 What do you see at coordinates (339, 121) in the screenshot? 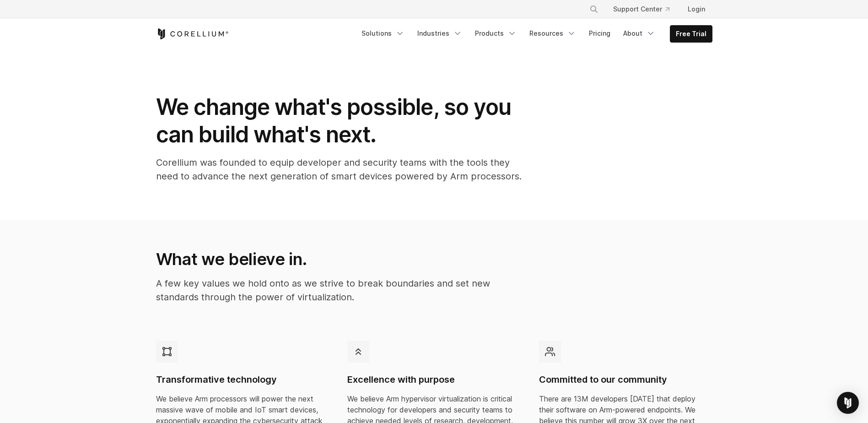
I see `h1: We change what's possible, so you can build what's next.` at bounding box center [339, 121].